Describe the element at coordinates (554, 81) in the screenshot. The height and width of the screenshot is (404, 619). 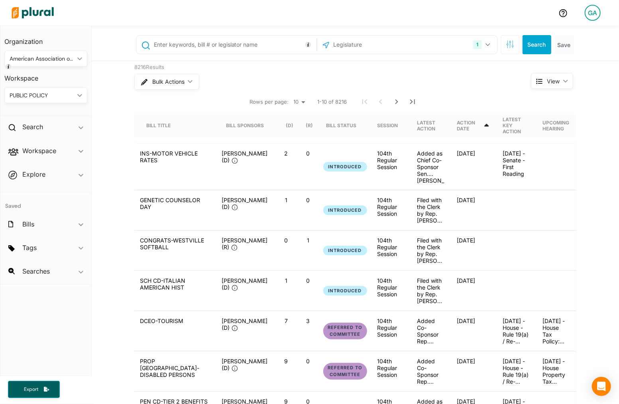
I see `span: View` at that location.